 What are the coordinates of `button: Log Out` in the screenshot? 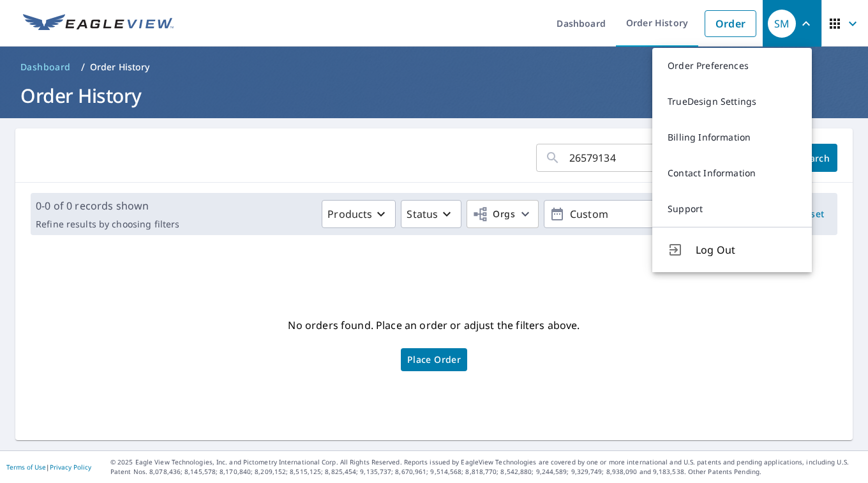 It's located at (732, 249).